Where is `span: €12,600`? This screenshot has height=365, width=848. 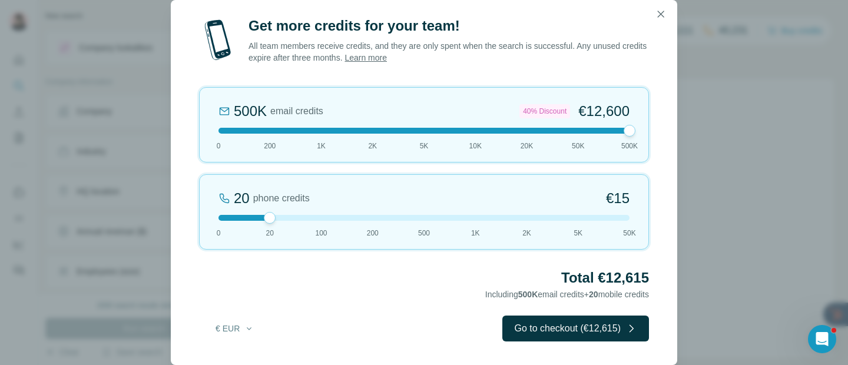 span: €12,600 is located at coordinates (604, 111).